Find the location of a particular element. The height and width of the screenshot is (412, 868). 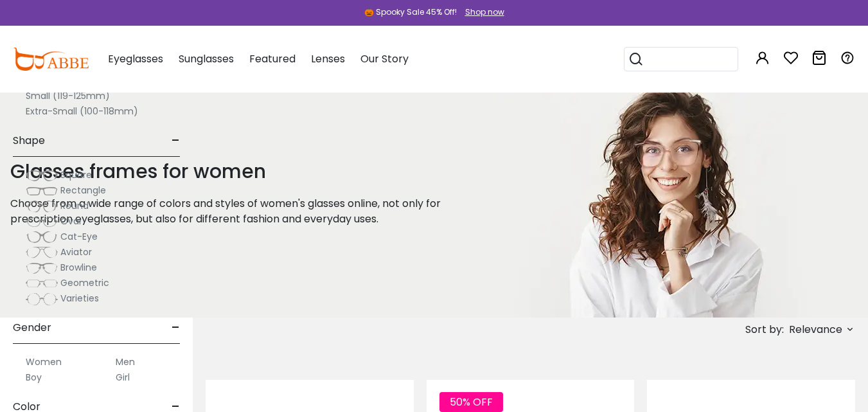

span: Gender is located at coordinates (32, 327).